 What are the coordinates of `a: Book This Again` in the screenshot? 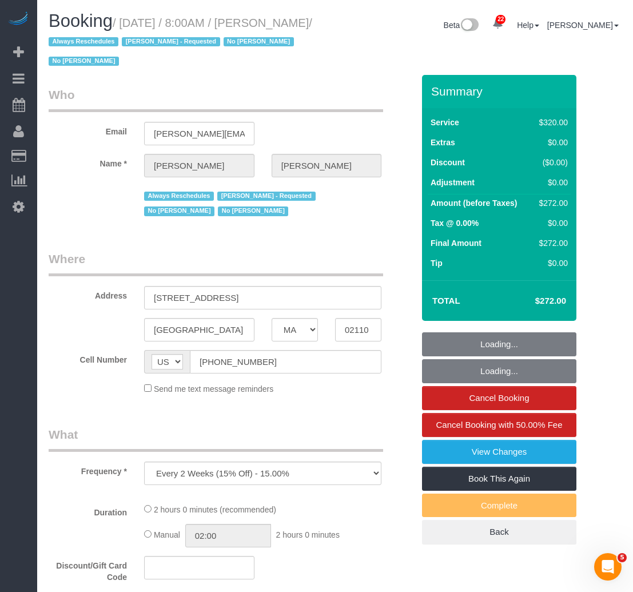 It's located at (499, 479).